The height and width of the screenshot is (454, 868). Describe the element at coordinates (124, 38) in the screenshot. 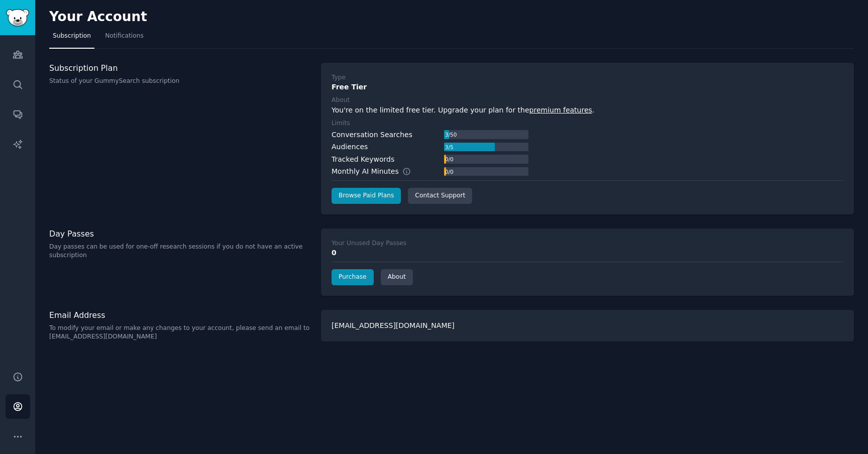

I see `a: Notifications` at that location.